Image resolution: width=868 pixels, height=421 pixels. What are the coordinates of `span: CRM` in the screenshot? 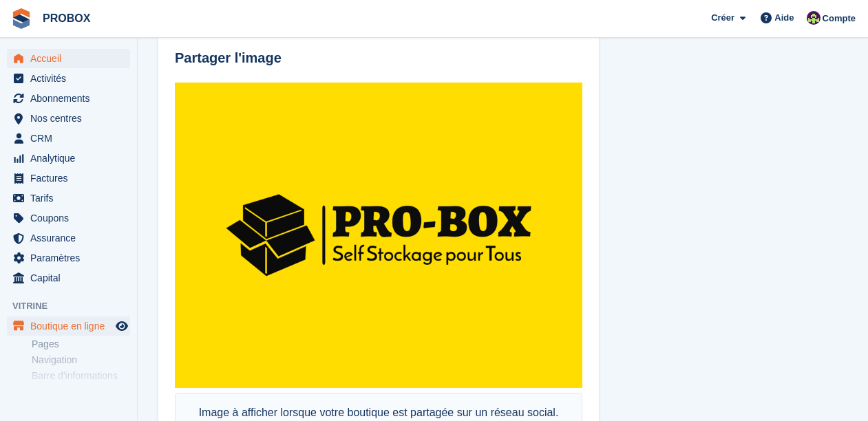 It's located at (71, 138).